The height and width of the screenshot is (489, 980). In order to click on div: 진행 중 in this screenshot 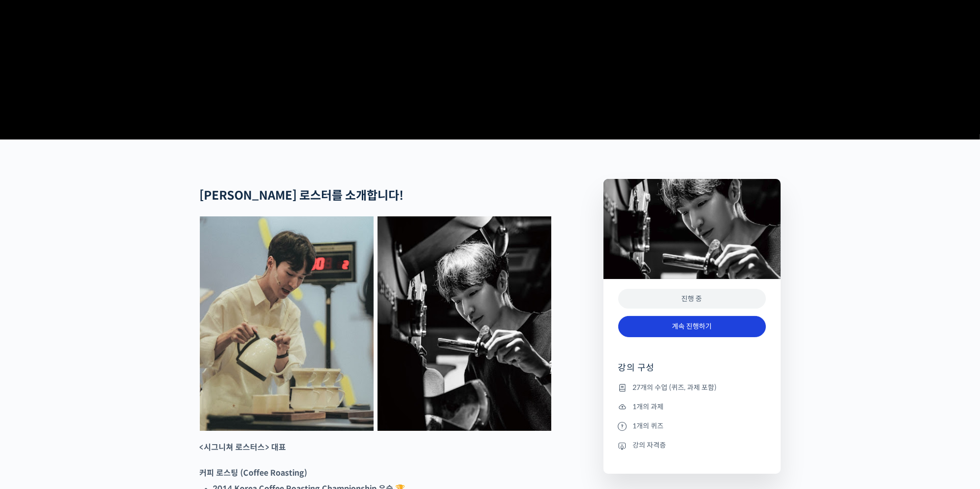, I will do `click(692, 298)`.